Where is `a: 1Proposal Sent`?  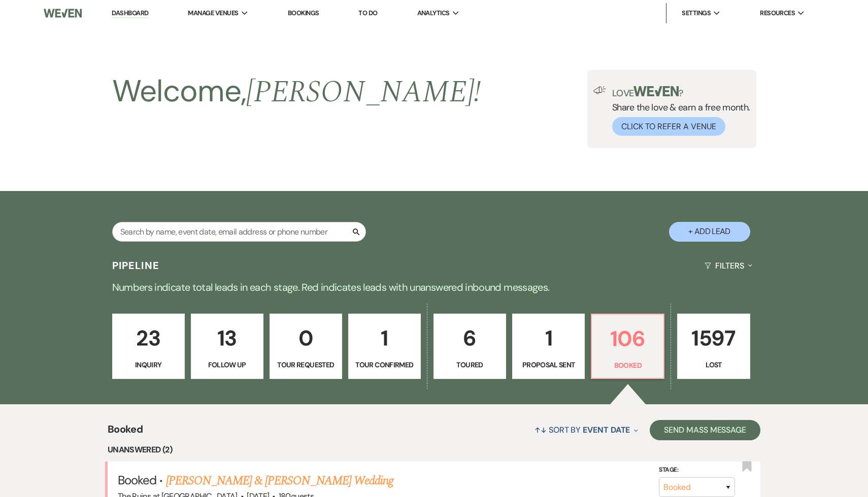
a: 1Proposal Sent is located at coordinates (548, 347).